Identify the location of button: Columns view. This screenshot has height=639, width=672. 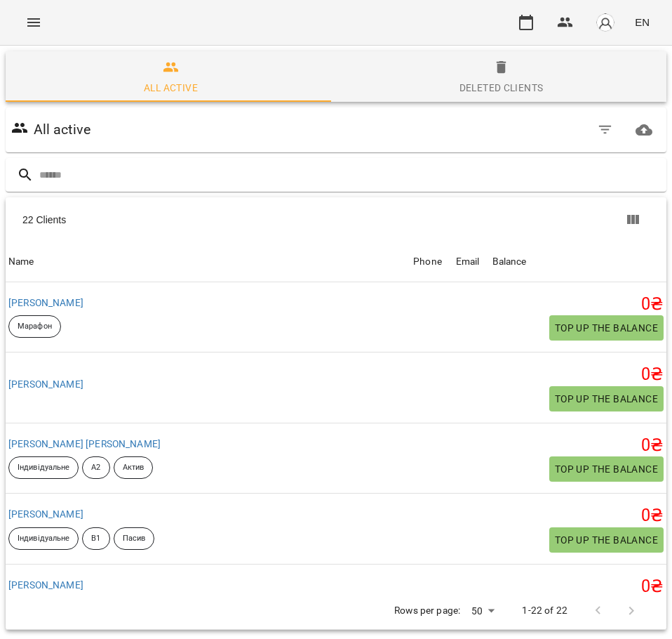
(633, 220).